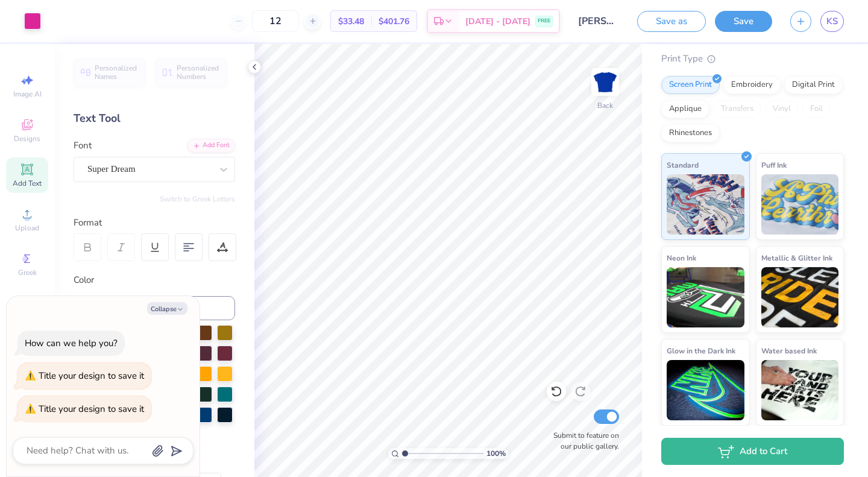 The width and height of the screenshot is (868, 477). What do you see at coordinates (686, 109) in the screenshot?
I see `div: Applique` at bounding box center [686, 109].